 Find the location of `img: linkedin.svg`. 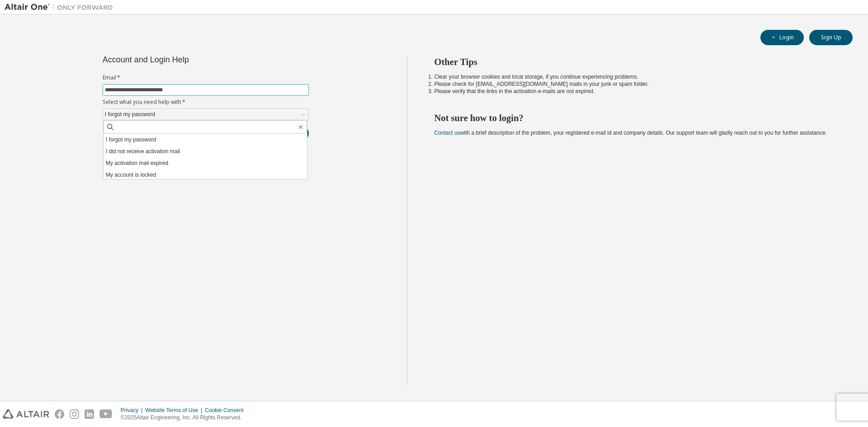

img: linkedin.svg is located at coordinates (89, 414).